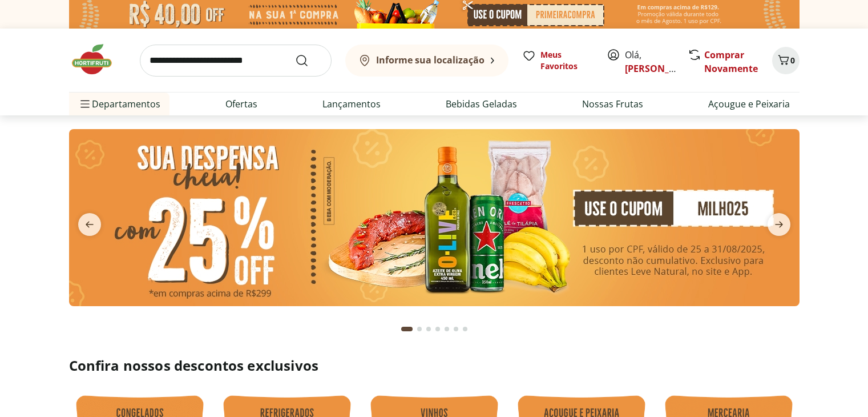 The width and height of the screenshot is (868, 417). I want to click on span: Departamentos, so click(119, 104).